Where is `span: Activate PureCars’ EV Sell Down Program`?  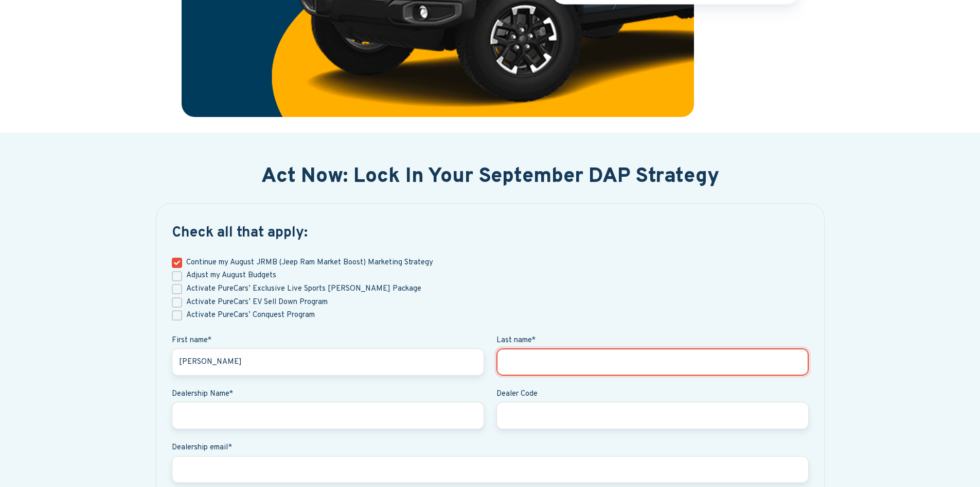
span: Activate PureCars’ EV Sell Down Program is located at coordinates (257, 302).